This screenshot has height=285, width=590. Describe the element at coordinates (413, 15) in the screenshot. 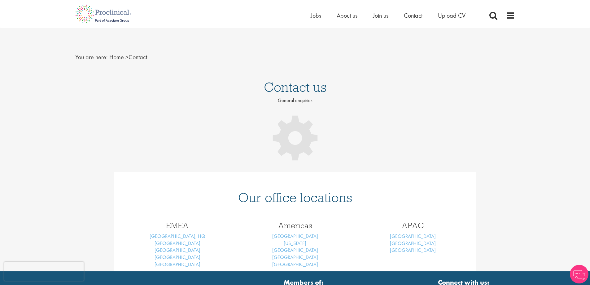

I see `a: Contact` at that location.